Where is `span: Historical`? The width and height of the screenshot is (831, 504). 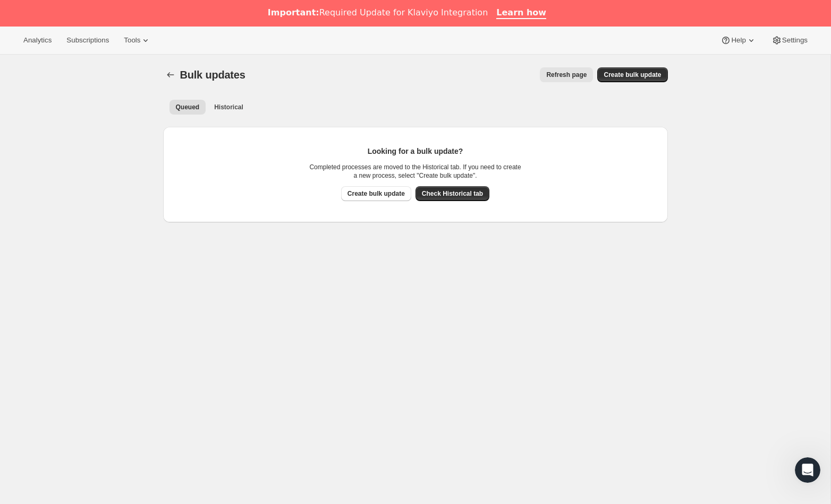
span: Historical is located at coordinates (229, 107).